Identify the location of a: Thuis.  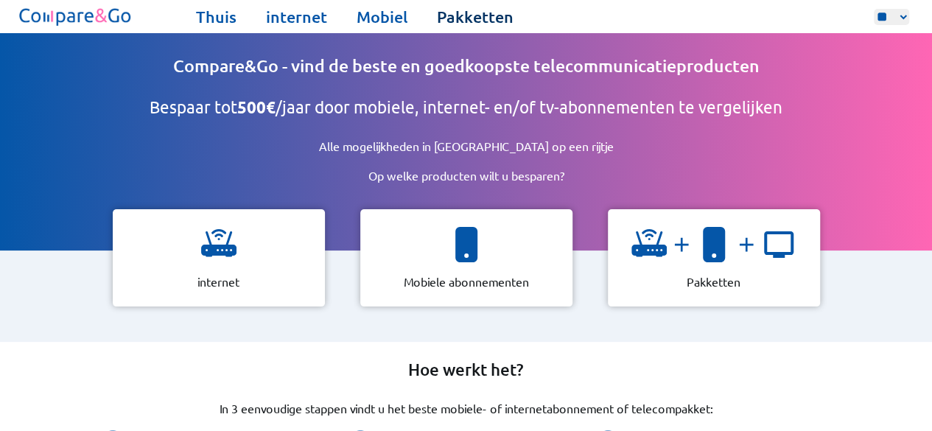
(216, 17).